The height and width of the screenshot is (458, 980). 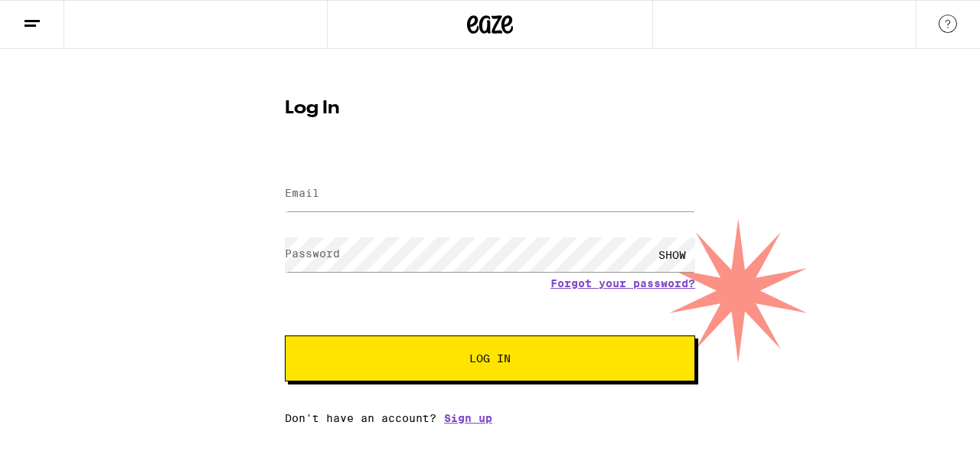 What do you see at coordinates (490, 358) in the screenshot?
I see `button: Log In` at bounding box center [490, 358].